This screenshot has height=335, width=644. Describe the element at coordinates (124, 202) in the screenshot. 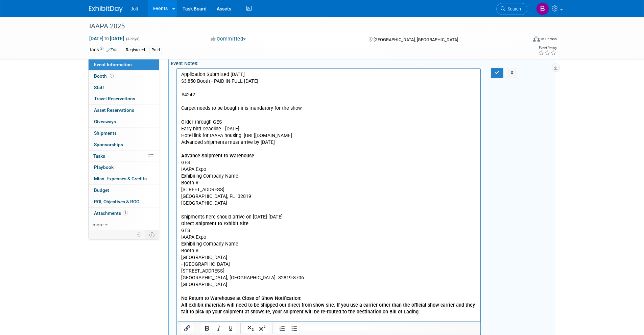

I see `a: ROI, Objectives & ROO` at that location.